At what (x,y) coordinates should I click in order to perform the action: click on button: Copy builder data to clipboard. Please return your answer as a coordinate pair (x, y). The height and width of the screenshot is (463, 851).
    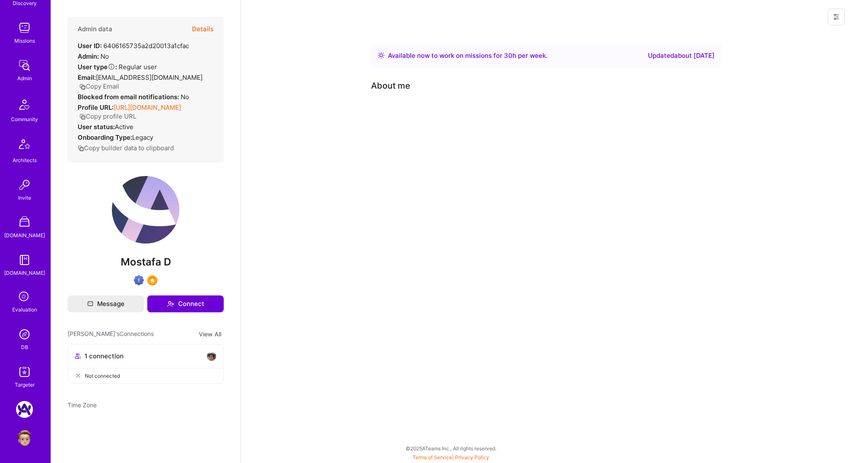
    Looking at the image, I should click on (126, 148).